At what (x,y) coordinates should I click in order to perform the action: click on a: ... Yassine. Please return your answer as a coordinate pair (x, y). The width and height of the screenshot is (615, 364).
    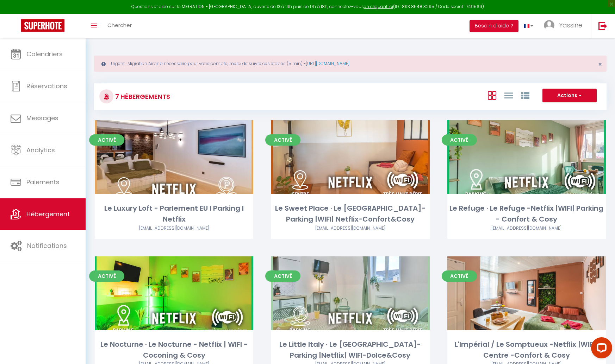
    Looking at the image, I should click on (564, 26).